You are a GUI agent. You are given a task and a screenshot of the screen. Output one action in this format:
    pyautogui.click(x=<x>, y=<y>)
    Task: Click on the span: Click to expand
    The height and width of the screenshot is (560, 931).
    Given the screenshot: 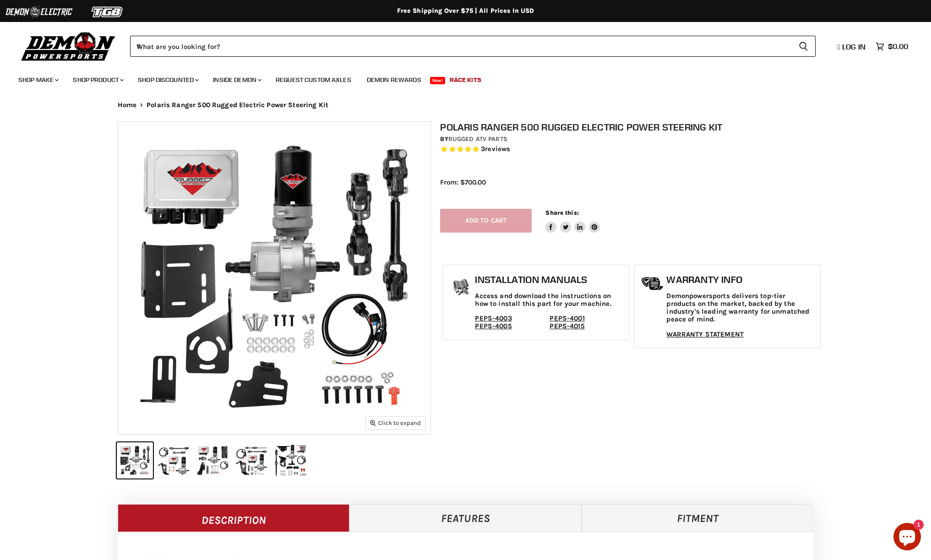 What is the action you would take?
    pyautogui.click(x=395, y=423)
    